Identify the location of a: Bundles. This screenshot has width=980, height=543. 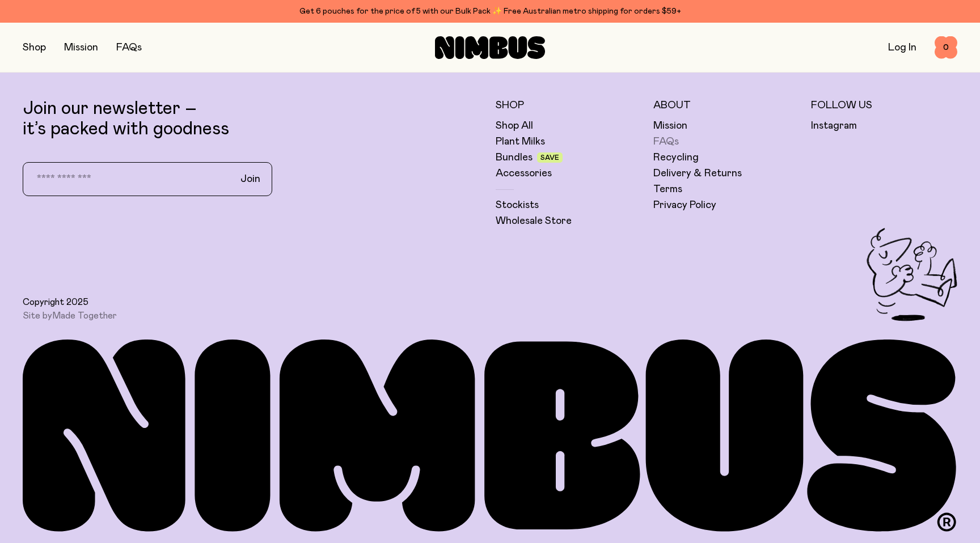
(514, 158).